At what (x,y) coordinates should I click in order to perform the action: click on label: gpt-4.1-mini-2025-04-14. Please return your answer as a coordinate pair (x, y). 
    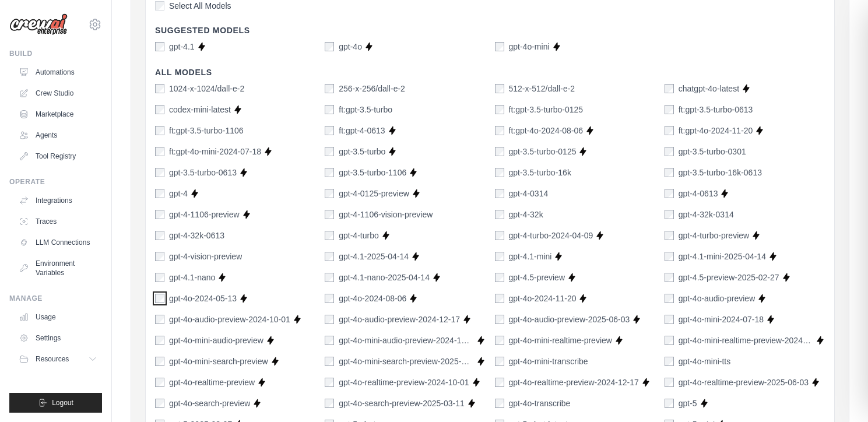
    Looking at the image, I should click on (722, 257).